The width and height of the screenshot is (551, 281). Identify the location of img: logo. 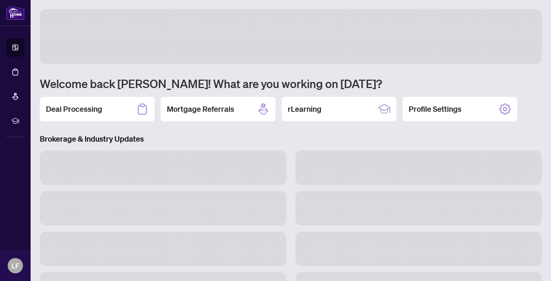
(15, 13).